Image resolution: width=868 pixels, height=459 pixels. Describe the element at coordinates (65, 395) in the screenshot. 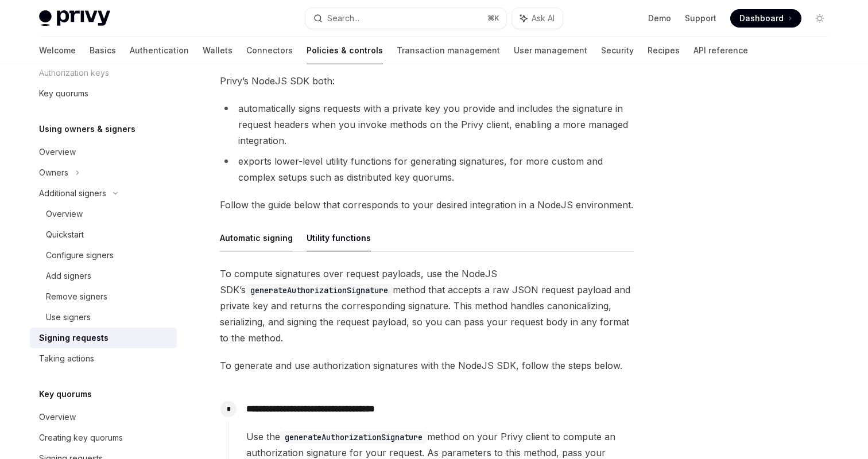

I see `h5: Key quorums` at that location.